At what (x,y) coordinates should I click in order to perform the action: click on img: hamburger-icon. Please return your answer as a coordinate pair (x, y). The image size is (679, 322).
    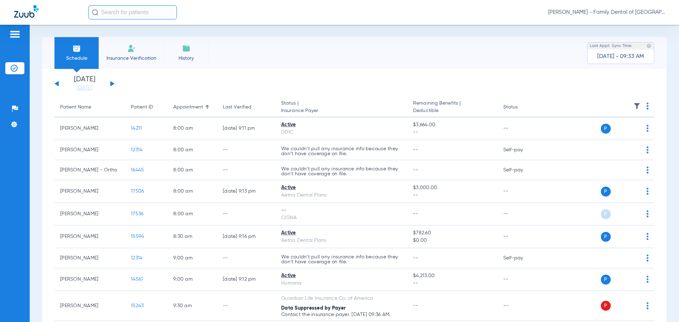
    Looking at the image, I should click on (15, 34).